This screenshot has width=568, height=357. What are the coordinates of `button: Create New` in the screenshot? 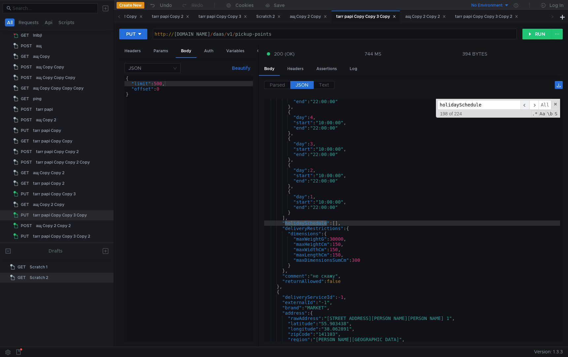 It's located at (131, 5).